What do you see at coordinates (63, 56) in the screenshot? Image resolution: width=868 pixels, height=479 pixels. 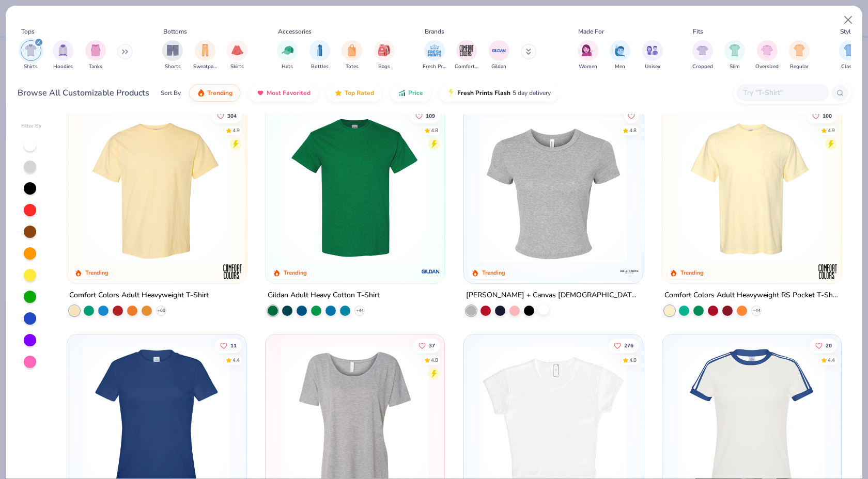 I see `div: filter for Hoodies` at bounding box center [63, 56].